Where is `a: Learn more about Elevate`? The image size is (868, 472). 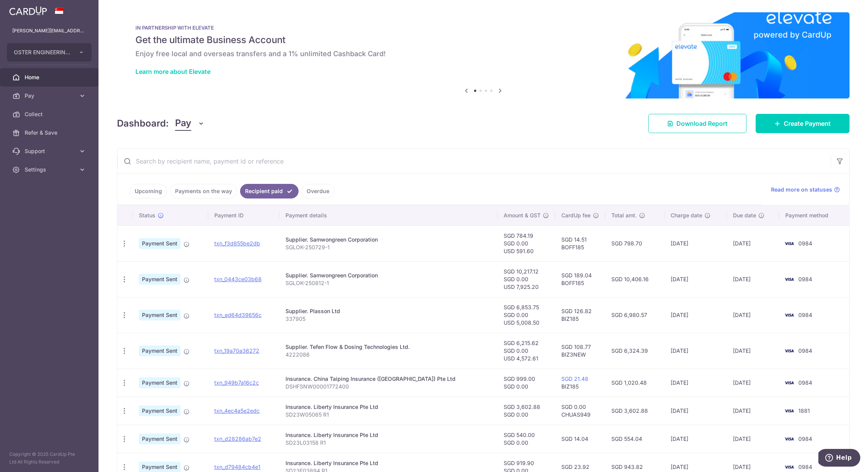 a: Learn more about Elevate is located at coordinates (172, 71).